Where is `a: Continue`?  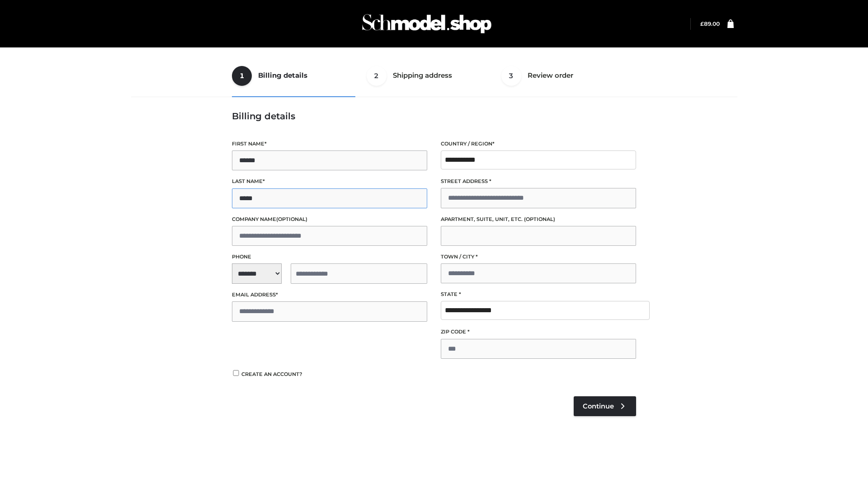 a: Continue is located at coordinates (604, 406).